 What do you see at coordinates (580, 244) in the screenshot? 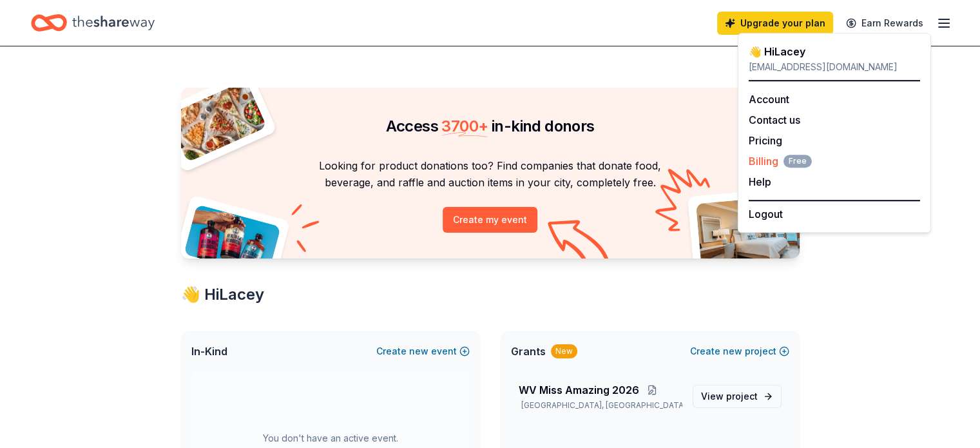
I see `img: Curvy arrow` at bounding box center [580, 244].